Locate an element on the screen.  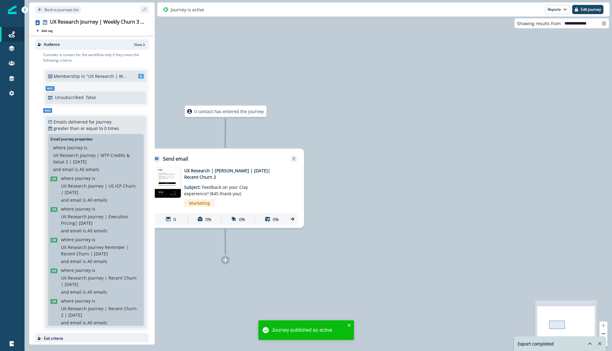
g: Edge from node-dl-count to 1efd5fb3-626a-4170-bef9-664f78b68f15 is located at coordinates (225, 133).